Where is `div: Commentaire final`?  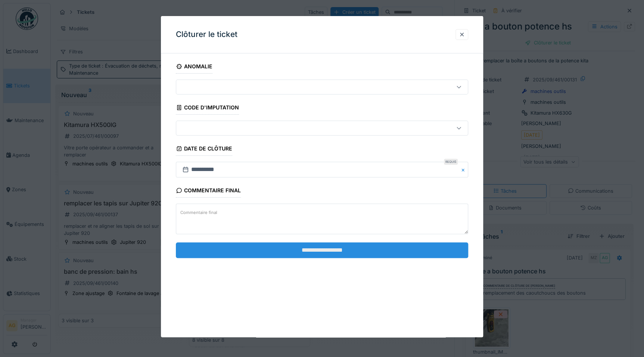
div: Commentaire final is located at coordinates (208, 191).